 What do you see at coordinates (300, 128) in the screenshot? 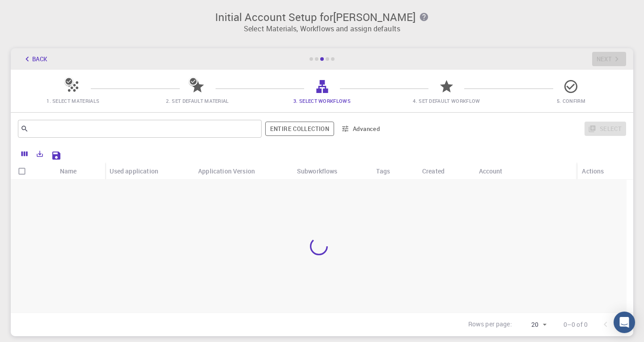
I see `button: Entire collection` at bounding box center [300, 128].